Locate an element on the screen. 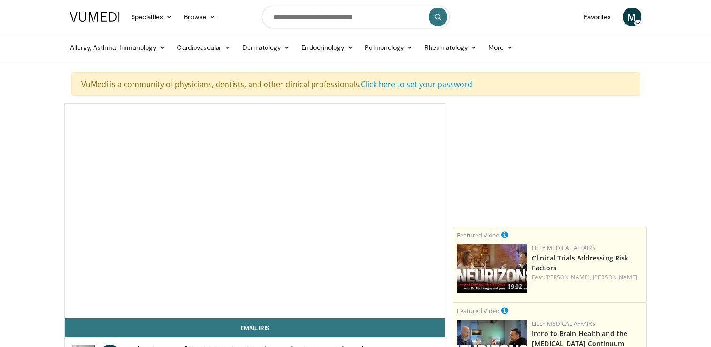 Image resolution: width=711 pixels, height=347 pixels. a: Cardiovascular is located at coordinates (204, 47).